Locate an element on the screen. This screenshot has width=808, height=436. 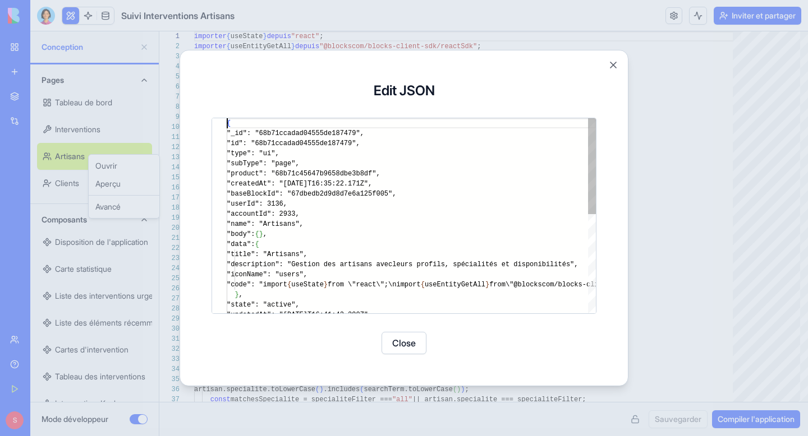
span: from is located at coordinates (497, 285).